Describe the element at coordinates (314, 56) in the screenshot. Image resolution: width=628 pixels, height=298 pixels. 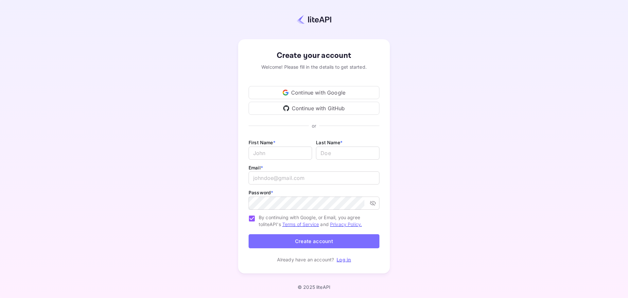
I see `div: Create your account` at that location.